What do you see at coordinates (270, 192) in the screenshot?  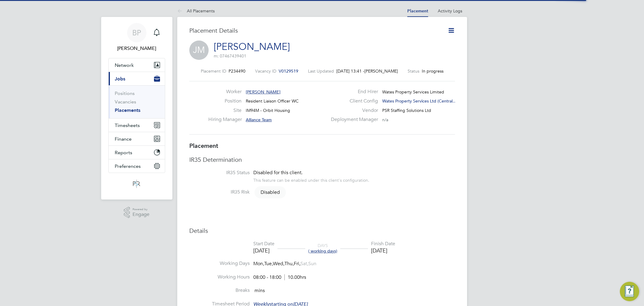 I see `span: Disabled` at bounding box center [270, 192].